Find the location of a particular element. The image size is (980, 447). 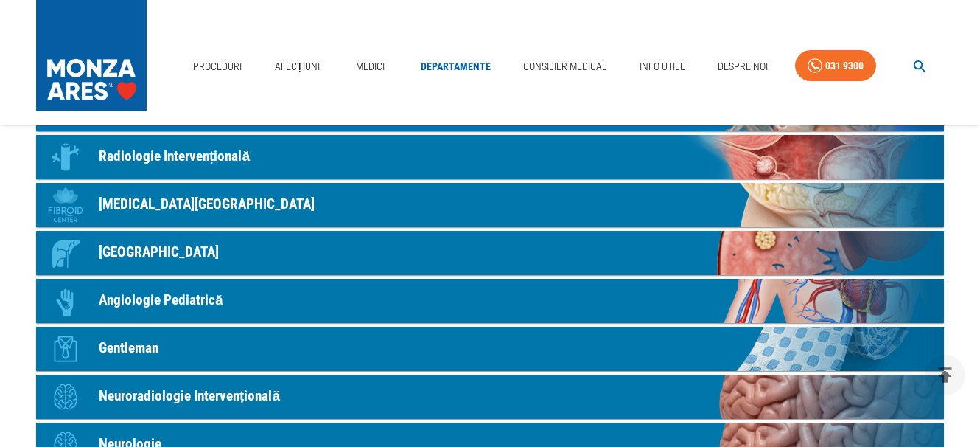

p: Radiologie Intervențională is located at coordinates (174, 156).